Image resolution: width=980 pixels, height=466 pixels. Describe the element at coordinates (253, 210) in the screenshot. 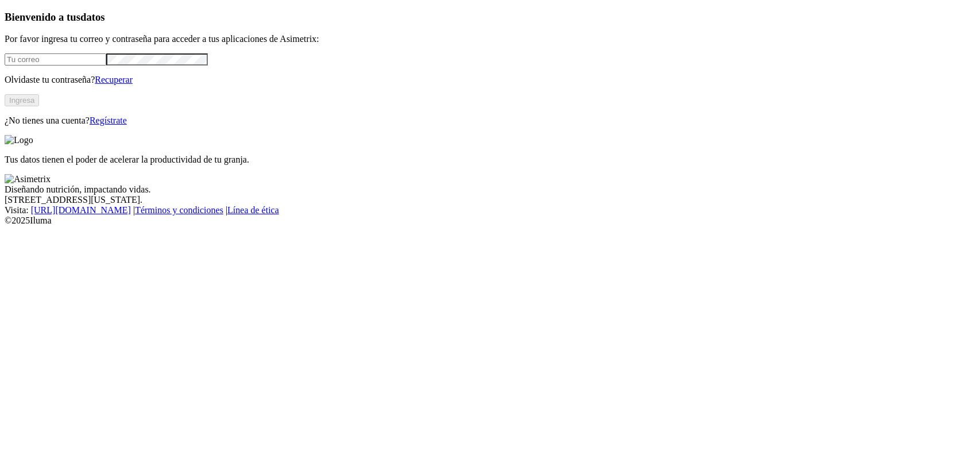

I see `a: Línea de ética` at that location.